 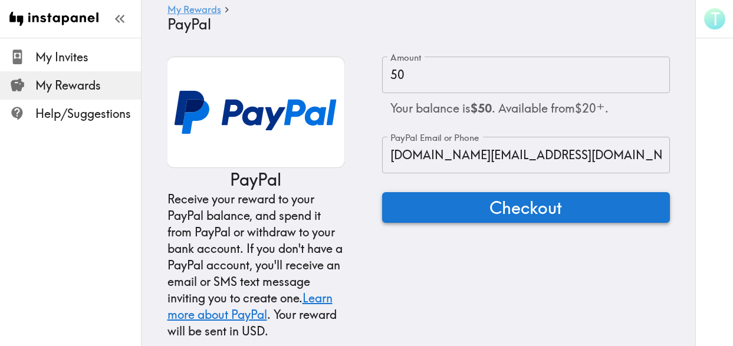 I want to click on img: PayPal, so click(x=256, y=112).